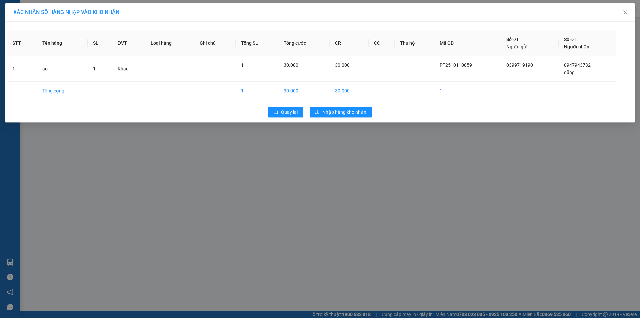 The height and width of the screenshot is (318, 640). I want to click on span: PT2510110059, so click(456, 65).